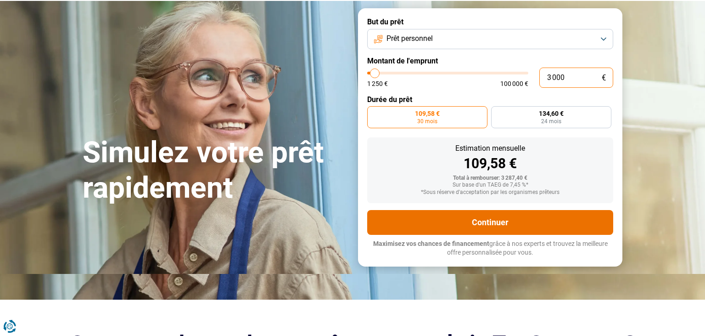 This screenshot has height=336, width=705. What do you see at coordinates (410, 39) in the screenshot?
I see `span: Prêt personnel` at bounding box center [410, 39].